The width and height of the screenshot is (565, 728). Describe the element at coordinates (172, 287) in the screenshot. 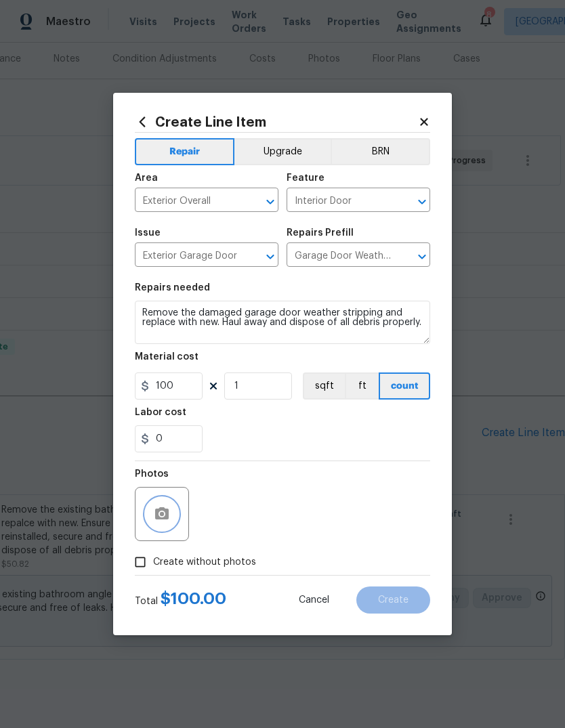

I see `h5: Repairs needed` at that location.